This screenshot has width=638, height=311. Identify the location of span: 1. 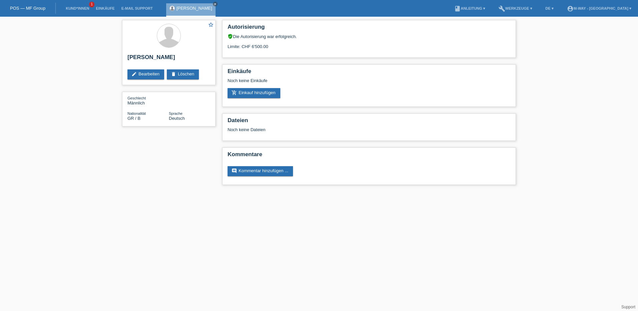
(92, 4).